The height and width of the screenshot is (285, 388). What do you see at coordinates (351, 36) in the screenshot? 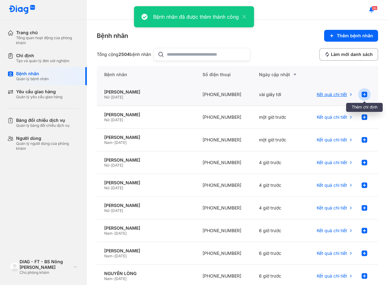
I see `button: Thêm bệnh nhân` at bounding box center [351, 36].